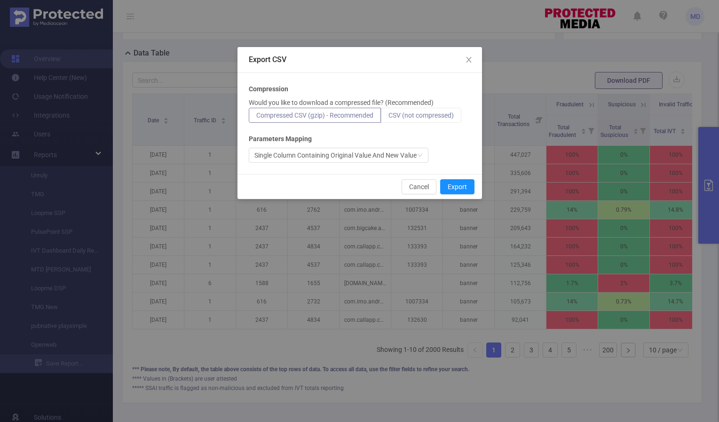 This screenshot has width=719, height=422. I want to click on i: icon: close, so click(469, 60).